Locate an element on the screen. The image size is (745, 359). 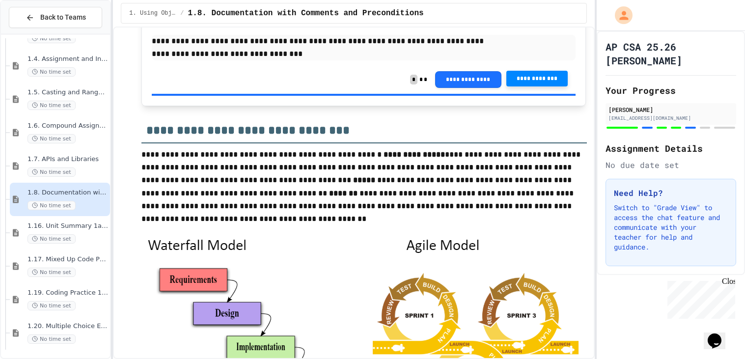
h3: Need Help? is located at coordinates (671, 193).